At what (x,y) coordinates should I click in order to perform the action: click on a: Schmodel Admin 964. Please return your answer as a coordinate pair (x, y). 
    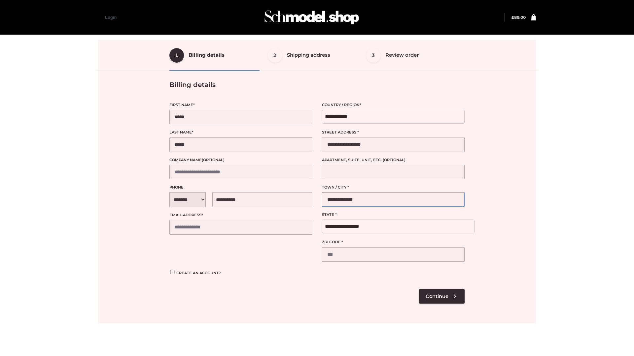
    Looking at the image, I should click on (311, 17).